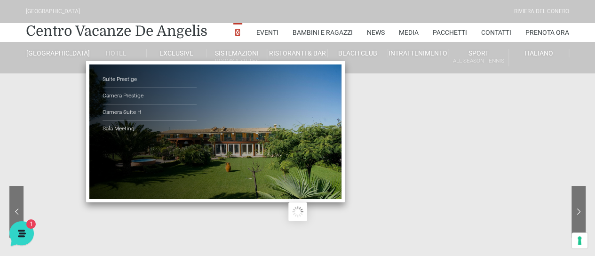  What do you see at coordinates (150, 112) in the screenshot?
I see `a: Camera Suite H` at bounding box center [150, 112].